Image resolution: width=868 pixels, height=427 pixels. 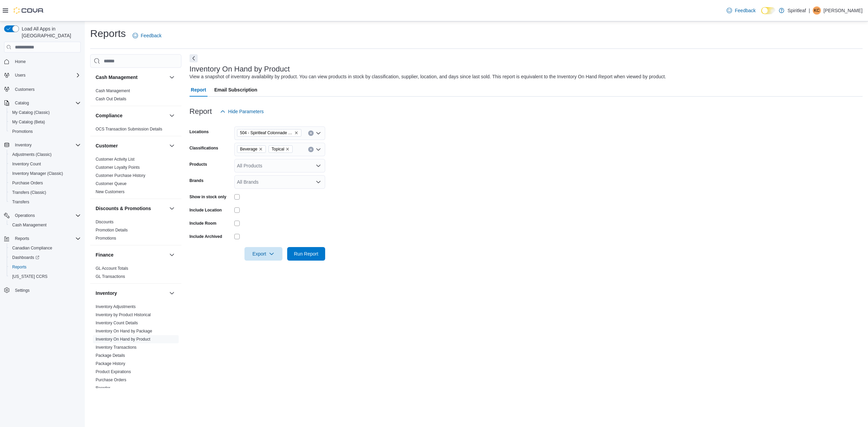 I want to click on h3: Report, so click(x=200, y=112).